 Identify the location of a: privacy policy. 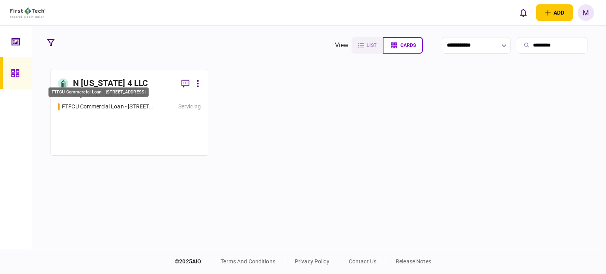
(312, 262).